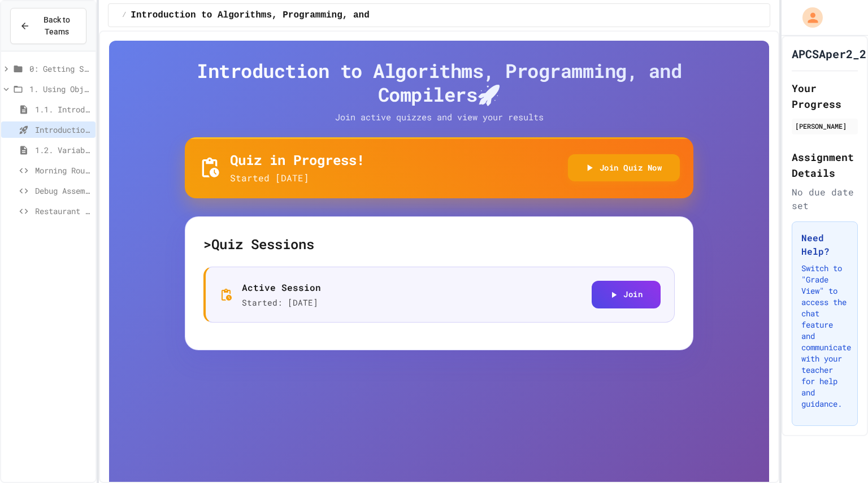  Describe the element at coordinates (63, 149) in the screenshot. I see `span: 1.2. Variables and Data Types` at that location.